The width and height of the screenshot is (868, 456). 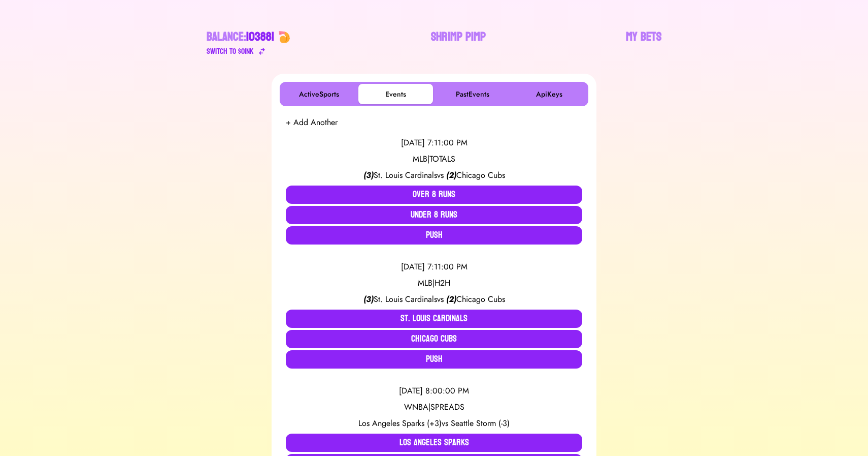 What do you see at coordinates (644, 43) in the screenshot?
I see `a: My Bets` at bounding box center [644, 43].